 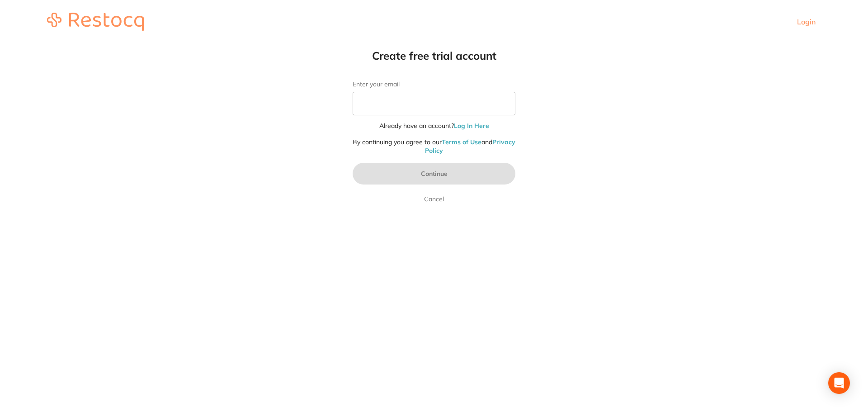 What do you see at coordinates (434, 199) in the screenshot?
I see `a: Cancel` at bounding box center [434, 199].